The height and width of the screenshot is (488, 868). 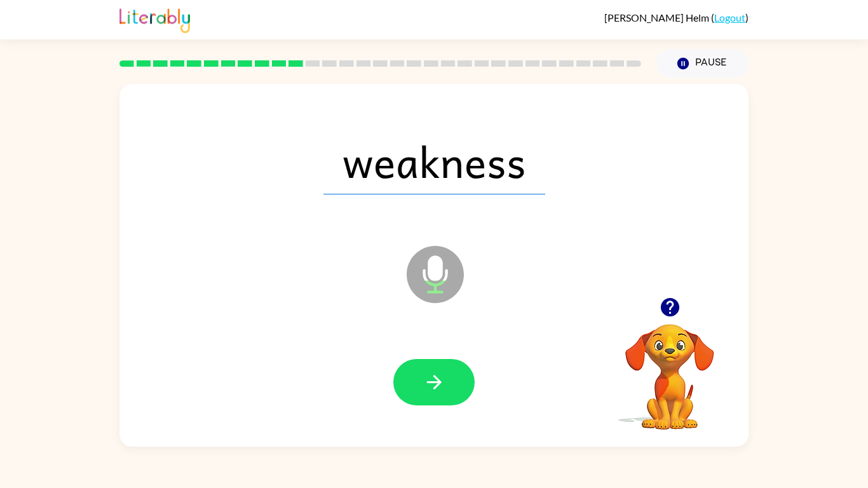 What do you see at coordinates (669, 368) in the screenshot?
I see `video: Your browser must support playing .mp4 files to use Literably. Please try using another browser.` at bounding box center [669, 368].